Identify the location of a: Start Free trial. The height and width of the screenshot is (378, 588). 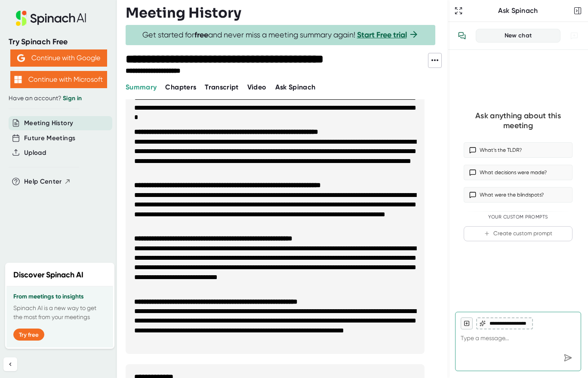
(382, 35).